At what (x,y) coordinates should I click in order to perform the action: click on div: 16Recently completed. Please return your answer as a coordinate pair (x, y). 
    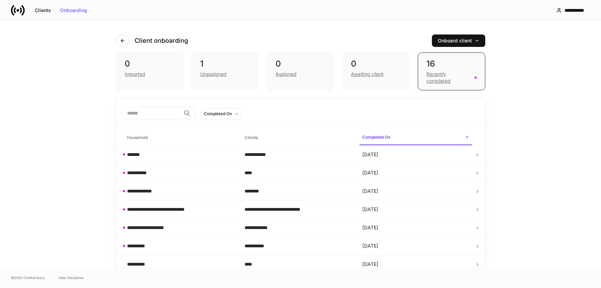
    Looking at the image, I should click on (451, 71).